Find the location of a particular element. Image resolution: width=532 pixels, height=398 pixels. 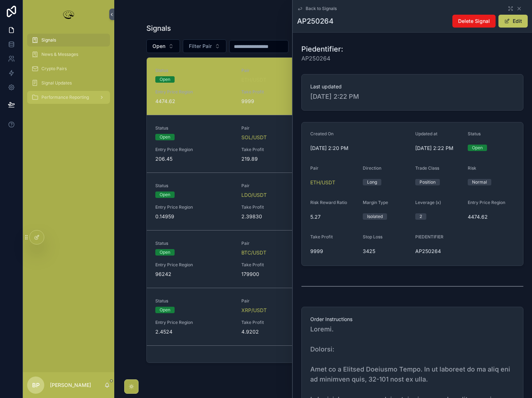

a: Back to Signals is located at coordinates (316, 8).